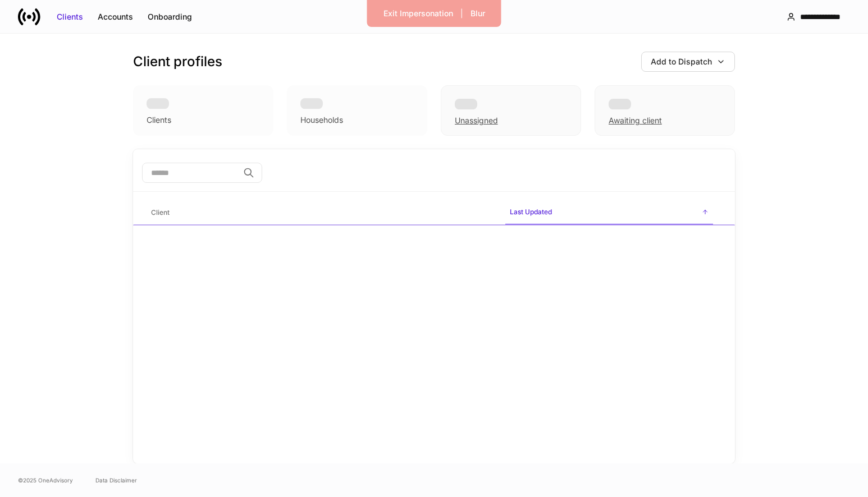 The width and height of the screenshot is (868, 497). I want to click on span: Last Updated, so click(609, 212).